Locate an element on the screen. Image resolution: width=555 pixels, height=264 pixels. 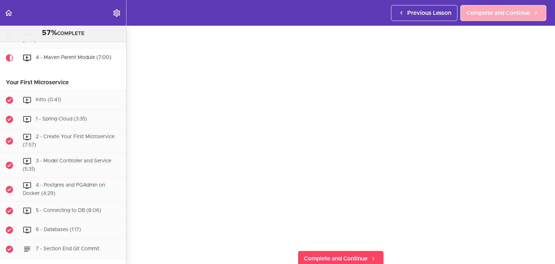
span: Previous Lesson is located at coordinates (429, 13).